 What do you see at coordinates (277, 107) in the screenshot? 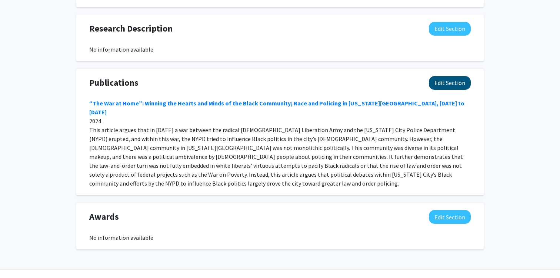
I see `a: “The War at Home”: Winning the Hearts and Minds of the Black Community; Race and Policing in [US_...` at bounding box center [277, 107].